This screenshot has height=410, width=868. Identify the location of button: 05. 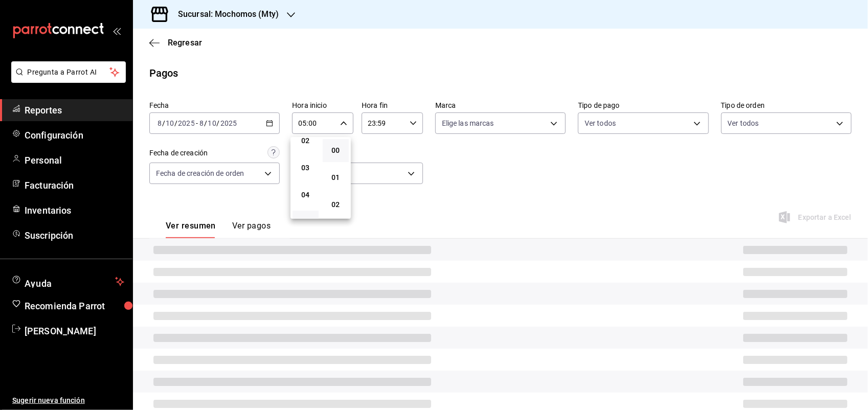
(305, 222).